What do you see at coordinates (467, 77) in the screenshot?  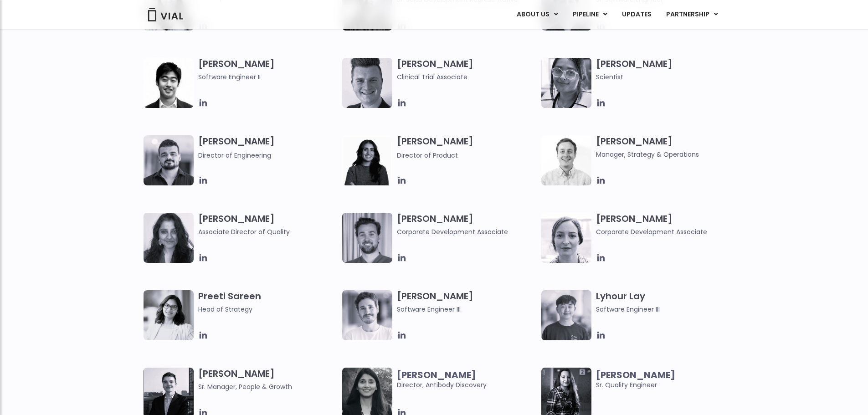 I see `span: Clinical Trial Associate` at bounding box center [467, 77].